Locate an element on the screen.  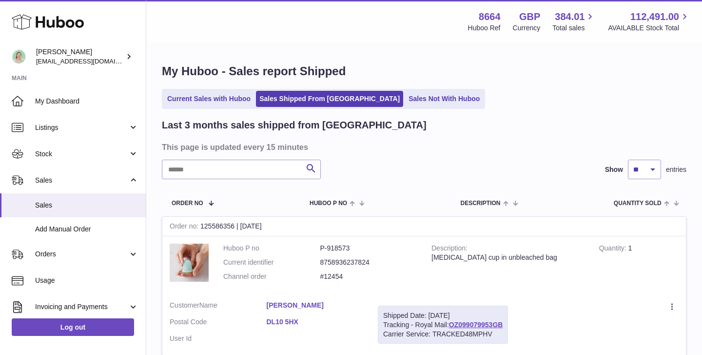
span: Usage is located at coordinates (87, 280).